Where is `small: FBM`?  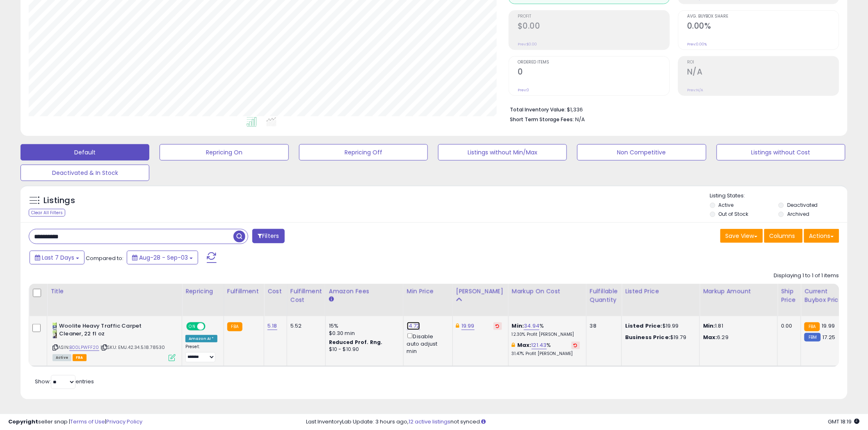
small: FBM is located at coordinates (812, 338).